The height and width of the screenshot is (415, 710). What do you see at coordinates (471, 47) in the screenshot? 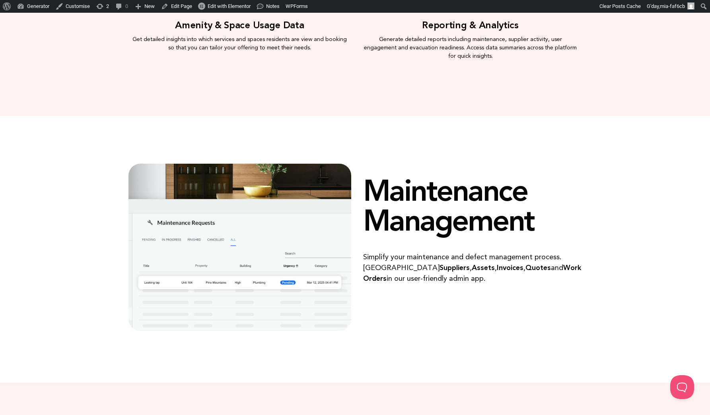
I see `p: Generate detailed reports including maintenance, supplier activity, user engagement and evacuatio...` at bounding box center [471, 47].